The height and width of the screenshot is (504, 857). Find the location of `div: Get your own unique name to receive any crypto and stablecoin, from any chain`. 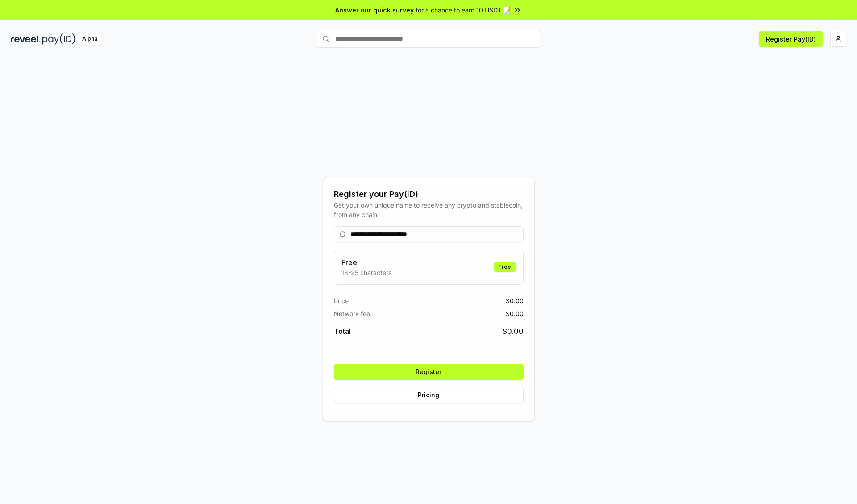

div: Get your own unique name to receive any crypto and stablecoin, from any chain is located at coordinates (428, 210).